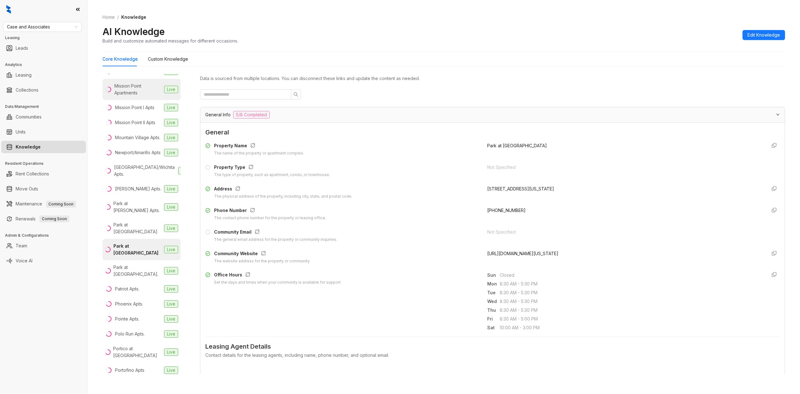 This screenshot has height=394, width=800. I want to click on span: expanded, so click(778, 114).